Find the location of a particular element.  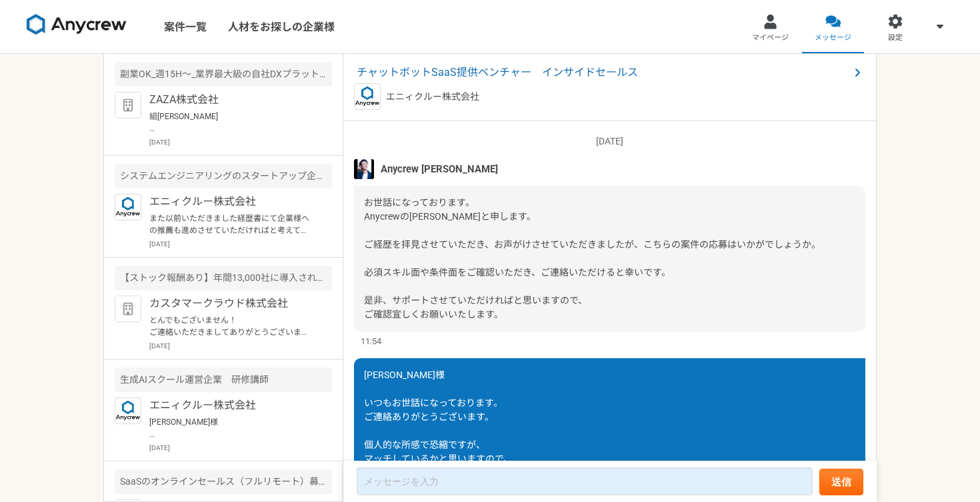

p: ZAZA株式会社 is located at coordinates (231, 100).